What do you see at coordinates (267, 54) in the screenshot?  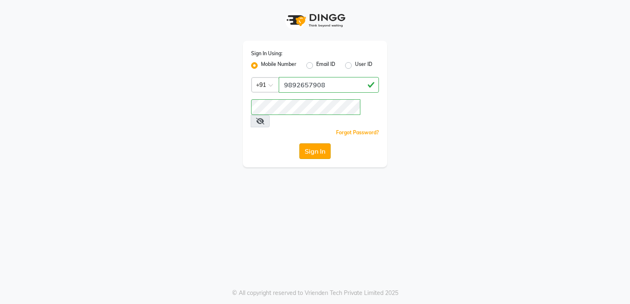 I see `label: Sign In Using:` at bounding box center [267, 54].